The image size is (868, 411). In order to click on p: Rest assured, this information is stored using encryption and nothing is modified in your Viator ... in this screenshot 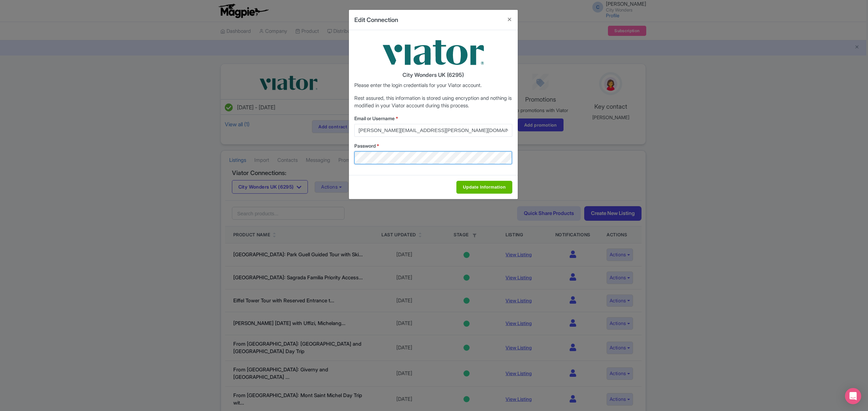, I will do `click(433, 102)`.